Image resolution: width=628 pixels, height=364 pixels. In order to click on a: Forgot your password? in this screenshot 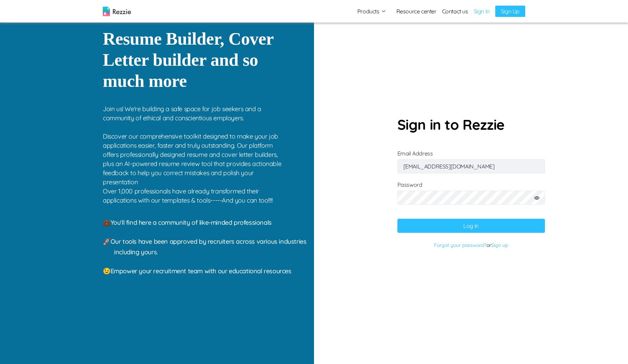, I will do `click(460, 245)`.